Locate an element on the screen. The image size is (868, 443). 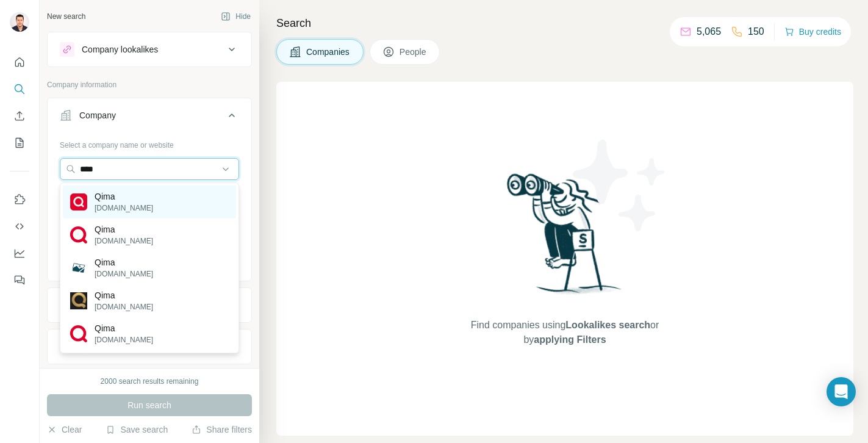
button: HQ location is located at coordinates (149, 347).